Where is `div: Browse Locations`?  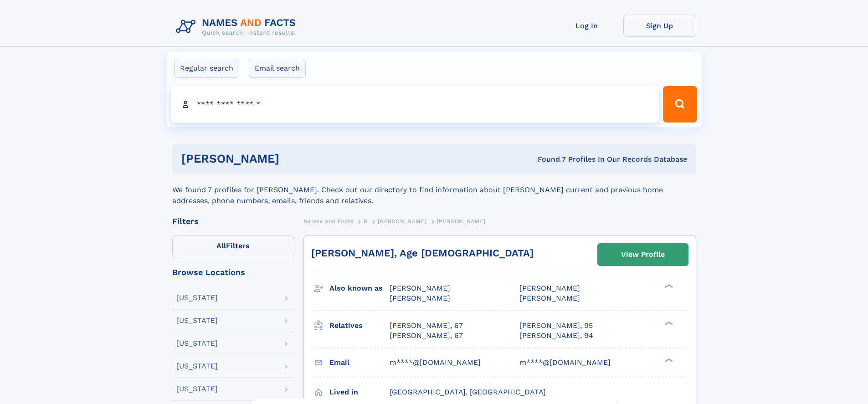
div: Browse Locations is located at coordinates (233, 272).